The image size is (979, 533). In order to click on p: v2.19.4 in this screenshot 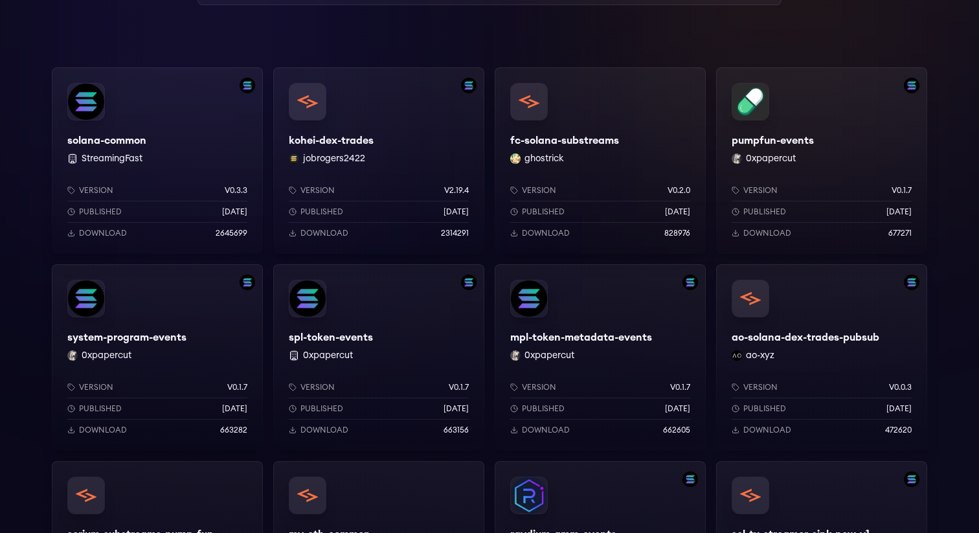, I will do `click(456, 190)`.